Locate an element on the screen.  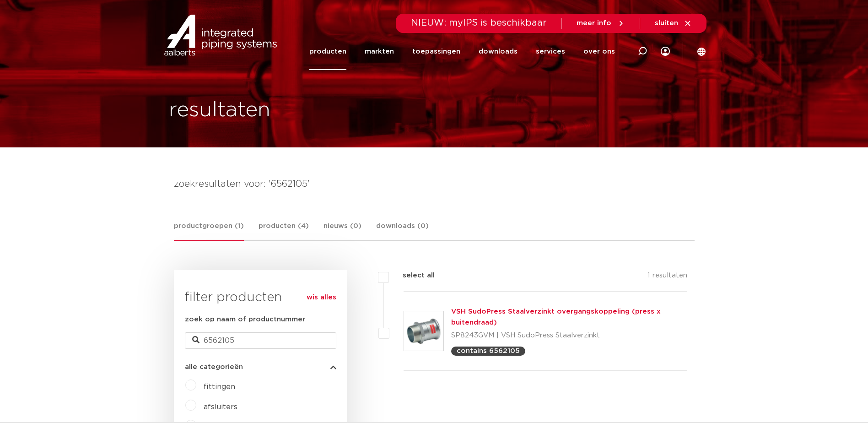
a: downloads is located at coordinates (498, 51).